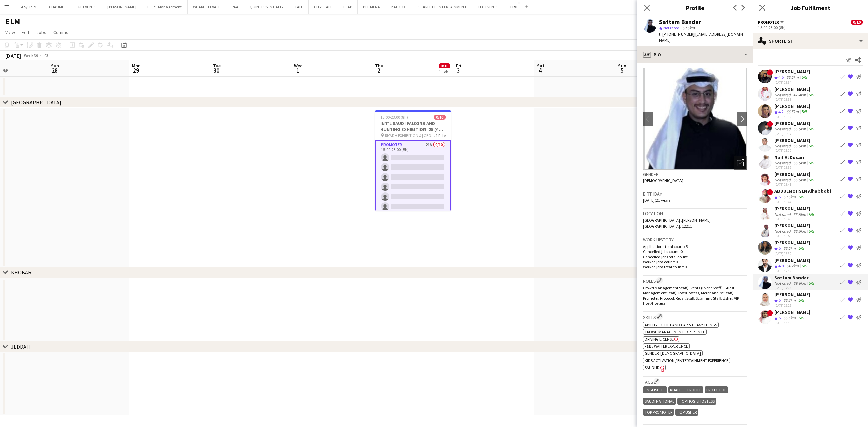  I want to click on span: Thu, so click(379, 66).